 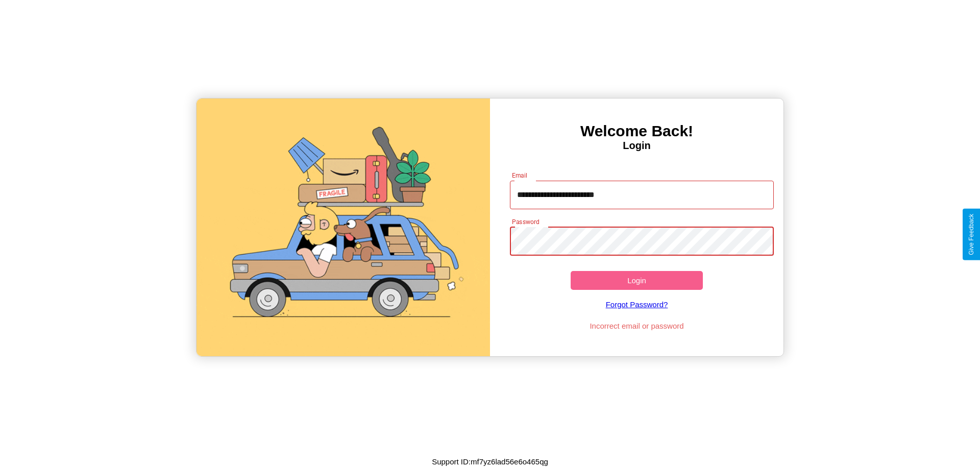 I want to click on h4: Login, so click(x=636, y=145).